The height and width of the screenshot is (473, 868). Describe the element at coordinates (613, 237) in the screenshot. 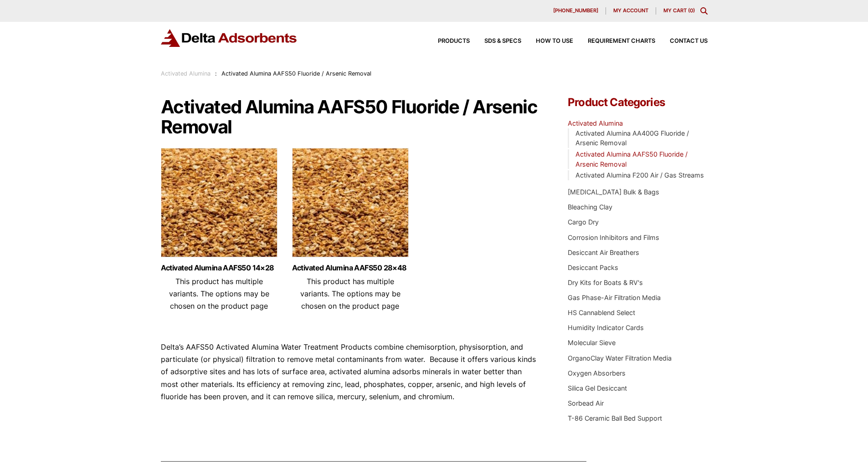

I see `a: Corrosion Inhibitors and Films` at that location.